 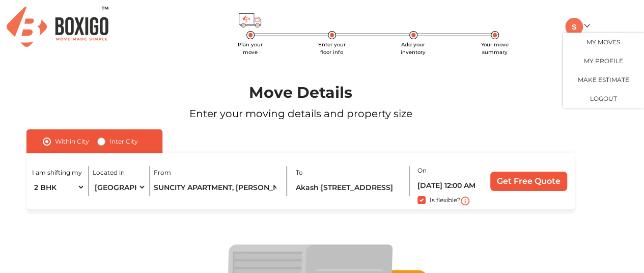 What do you see at coordinates (108, 173) in the screenshot?
I see `label: Located in` at bounding box center [108, 173].